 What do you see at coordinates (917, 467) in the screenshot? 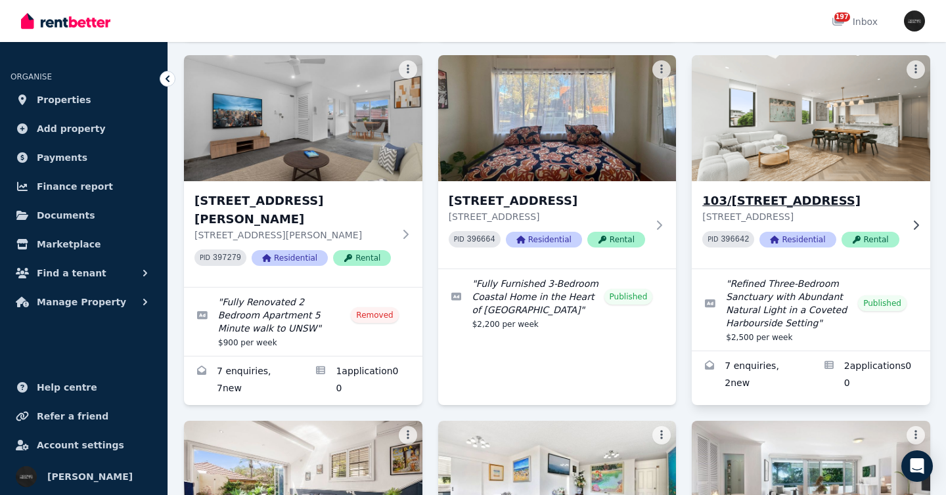
I see `div: Open Intercom Messenger` at bounding box center [917, 467].